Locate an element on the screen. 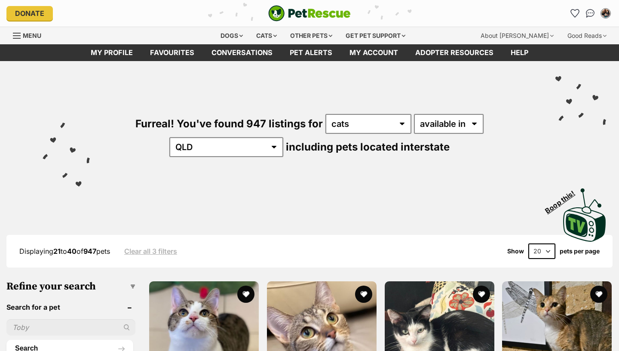 The height and width of the screenshot is (351, 619). img: Linda Kelly profile pic is located at coordinates (606, 13).